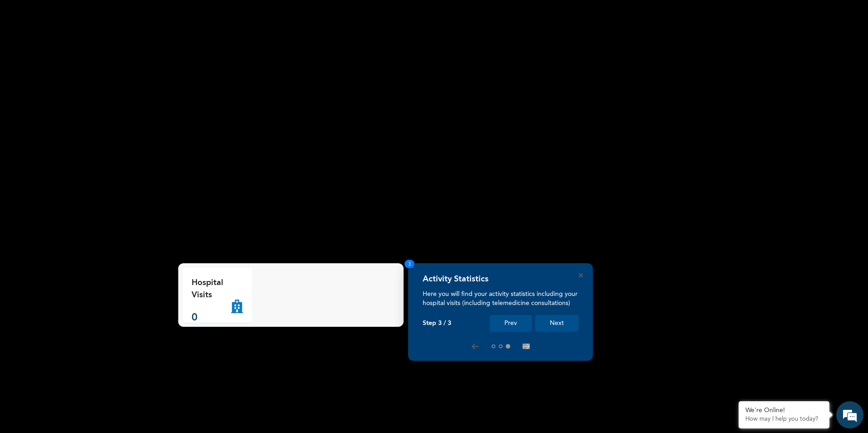 The height and width of the screenshot is (433, 868). Describe the element at coordinates (784, 410) in the screenshot. I see `div: We're Online!` at that location.